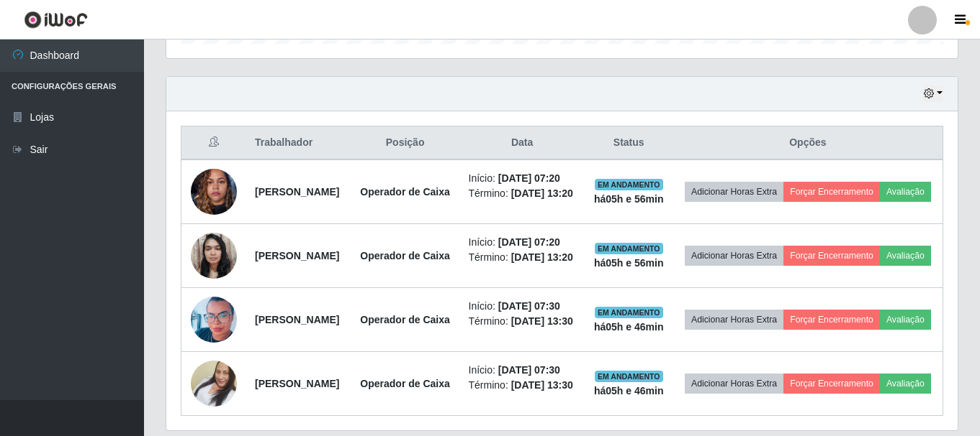 This screenshot has height=436, width=980. I want to click on th: Data, so click(522, 143).